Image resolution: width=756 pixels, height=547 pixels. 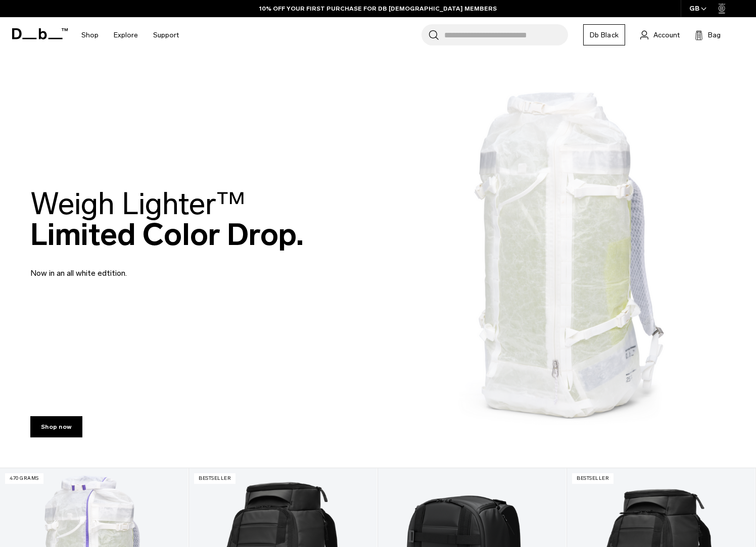 I want to click on a: Explore, so click(x=126, y=35).